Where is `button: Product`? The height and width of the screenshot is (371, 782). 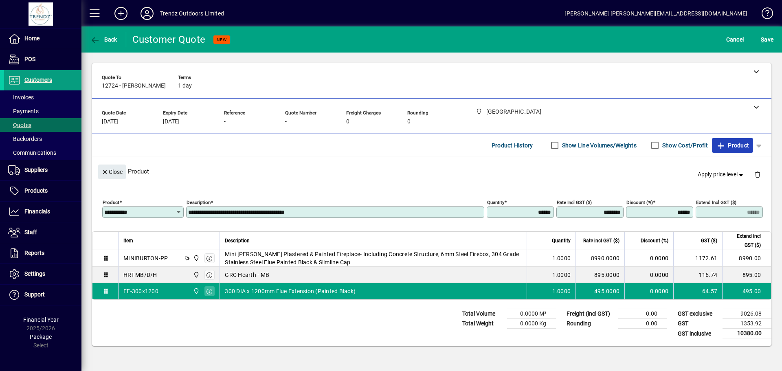 button: Product is located at coordinates (732, 145).